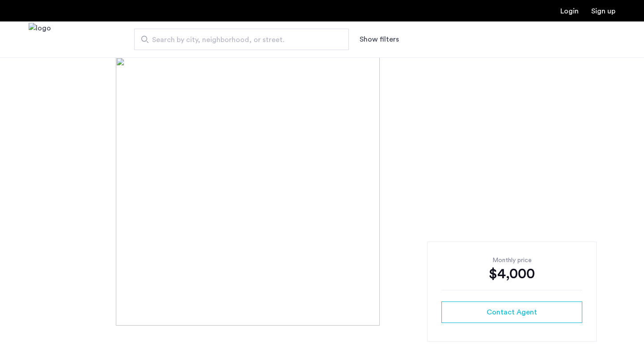  I want to click on button: Show or hide filters, so click(380, 39).